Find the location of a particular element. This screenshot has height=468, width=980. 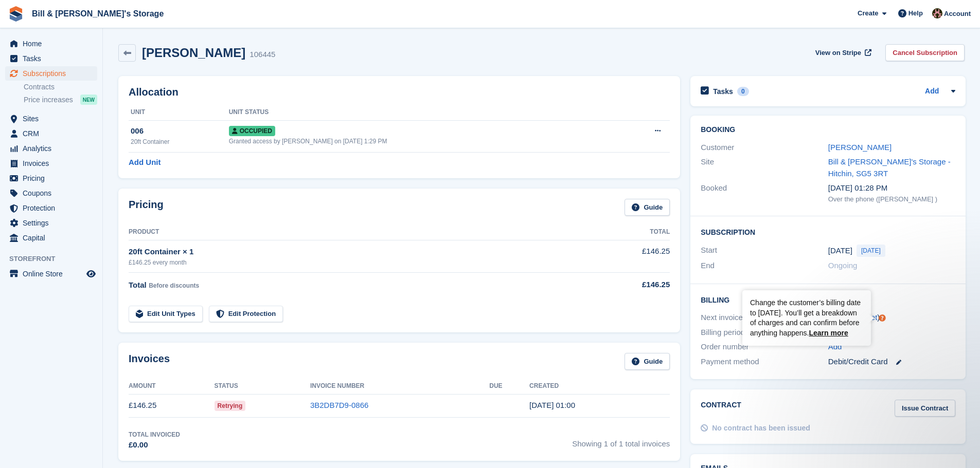

span: Retrying is located at coordinates (230, 406).